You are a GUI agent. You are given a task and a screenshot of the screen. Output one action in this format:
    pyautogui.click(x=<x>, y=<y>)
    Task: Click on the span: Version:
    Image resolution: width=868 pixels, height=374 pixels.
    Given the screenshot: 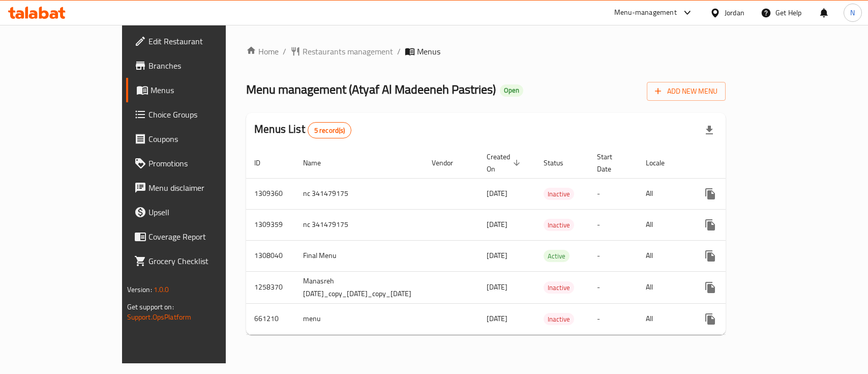 What is the action you would take?
    pyautogui.click(x=139, y=290)
    